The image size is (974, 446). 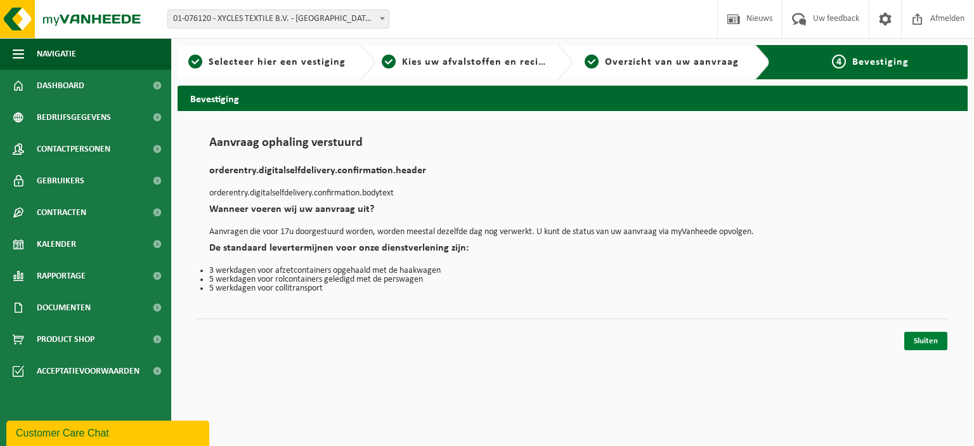 I want to click on span: 4, so click(x=839, y=62).